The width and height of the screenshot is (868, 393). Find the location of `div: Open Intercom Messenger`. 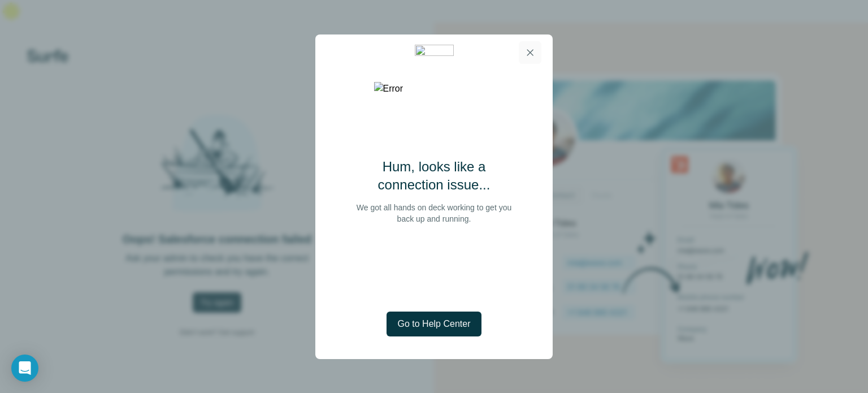

div: Open Intercom Messenger is located at coordinates (25, 368).